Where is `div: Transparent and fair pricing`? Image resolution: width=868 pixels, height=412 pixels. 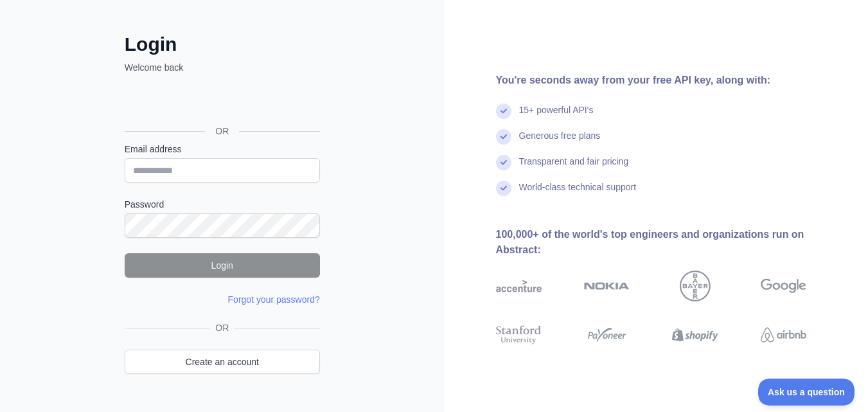 div: Transparent and fair pricing is located at coordinates (574, 168).